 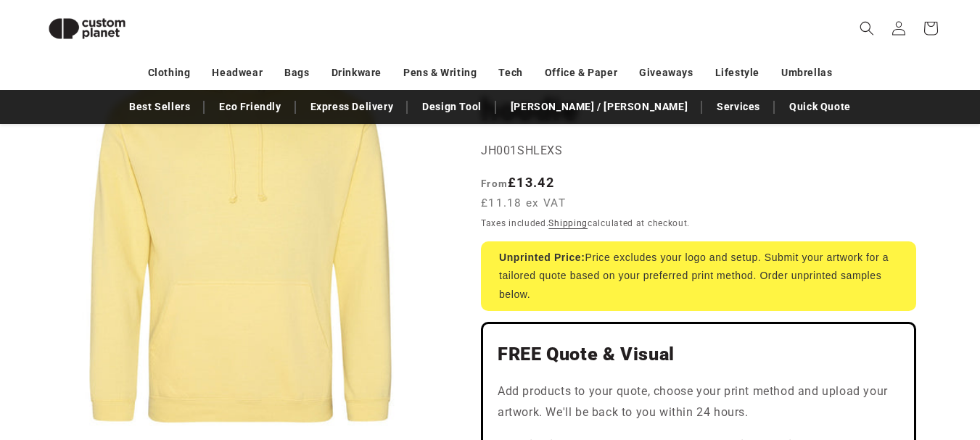 What do you see at coordinates (699, 403) in the screenshot?
I see `p: Add products to your quote, choose your print method and upload your artwork. We'll be back to yo...` at bounding box center [699, 403].